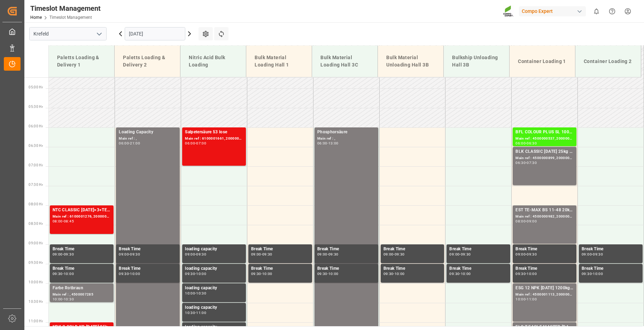 This screenshot has width=644, height=330. I want to click on div: Timeslot Management, so click(66, 8).